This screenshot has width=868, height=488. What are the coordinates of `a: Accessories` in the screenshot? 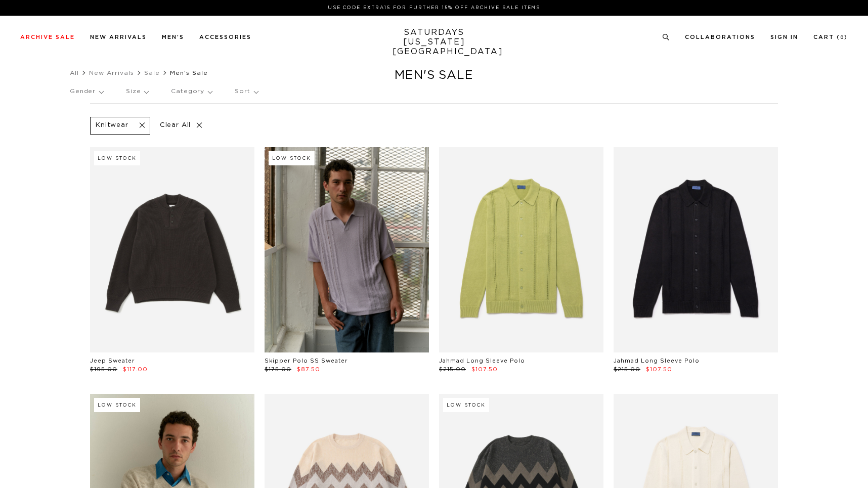 It's located at (225, 37).